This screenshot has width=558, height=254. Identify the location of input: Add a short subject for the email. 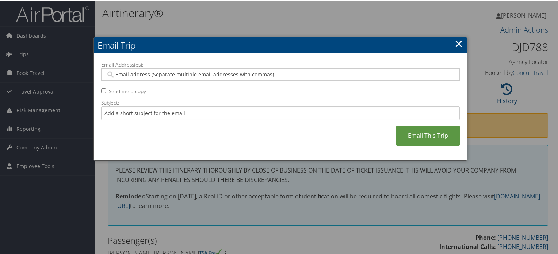
(280, 112).